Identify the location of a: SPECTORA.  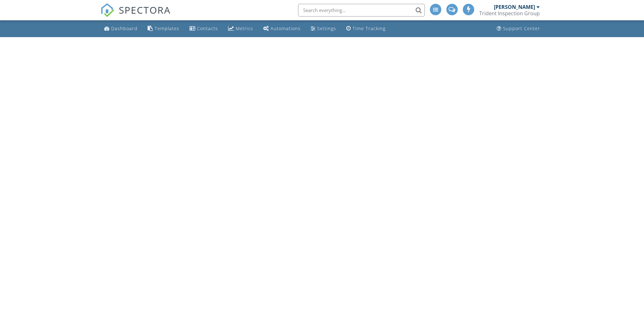
(136, 15).